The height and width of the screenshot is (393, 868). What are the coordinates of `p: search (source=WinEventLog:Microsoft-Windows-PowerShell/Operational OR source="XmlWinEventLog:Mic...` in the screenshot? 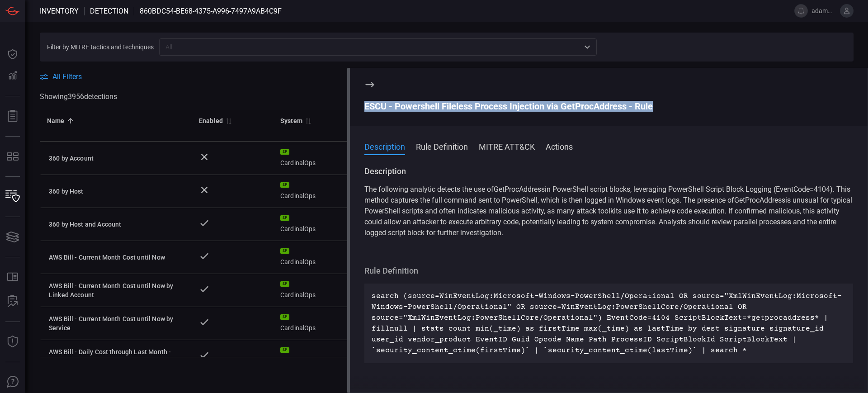 It's located at (609, 324).